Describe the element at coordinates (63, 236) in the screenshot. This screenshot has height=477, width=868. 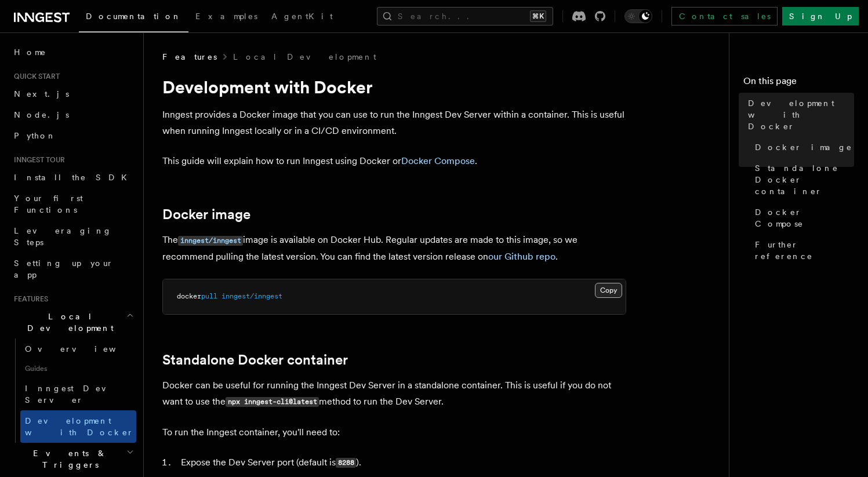
I see `span: Leveraging Steps` at that location.